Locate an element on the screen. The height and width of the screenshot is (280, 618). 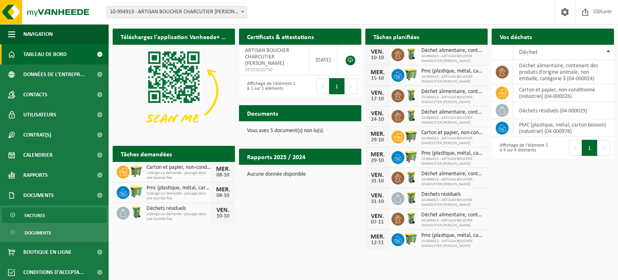
h2: Tâches planifiées is located at coordinates (396, 36).